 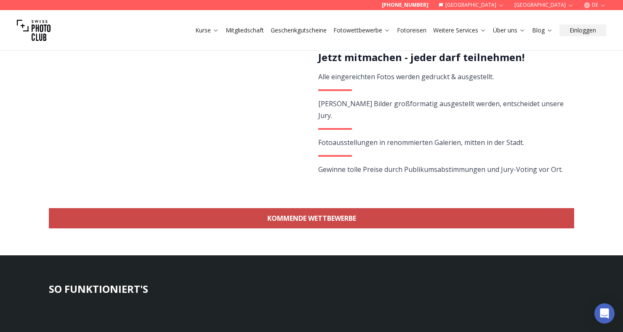 I want to click on a: Kurse, so click(x=207, y=30).